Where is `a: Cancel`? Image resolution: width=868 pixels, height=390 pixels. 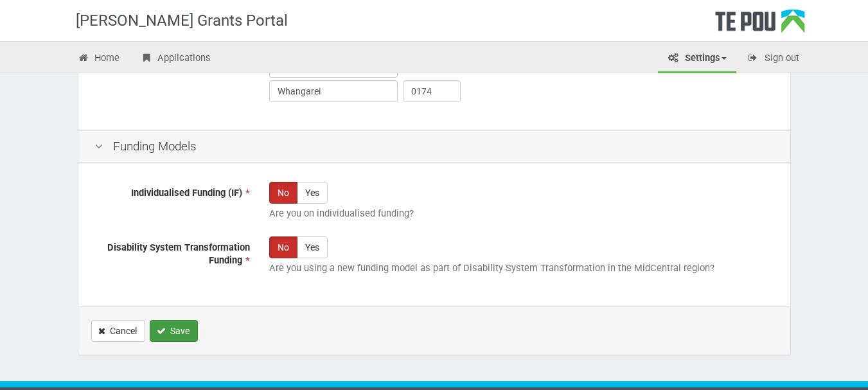
a: Cancel is located at coordinates (118, 331).